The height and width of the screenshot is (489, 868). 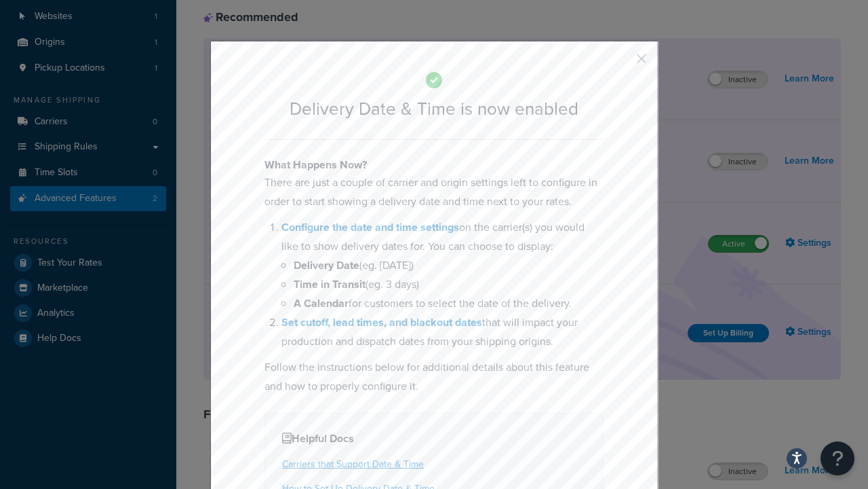 I want to click on b: Time in Transit, so click(x=330, y=284).